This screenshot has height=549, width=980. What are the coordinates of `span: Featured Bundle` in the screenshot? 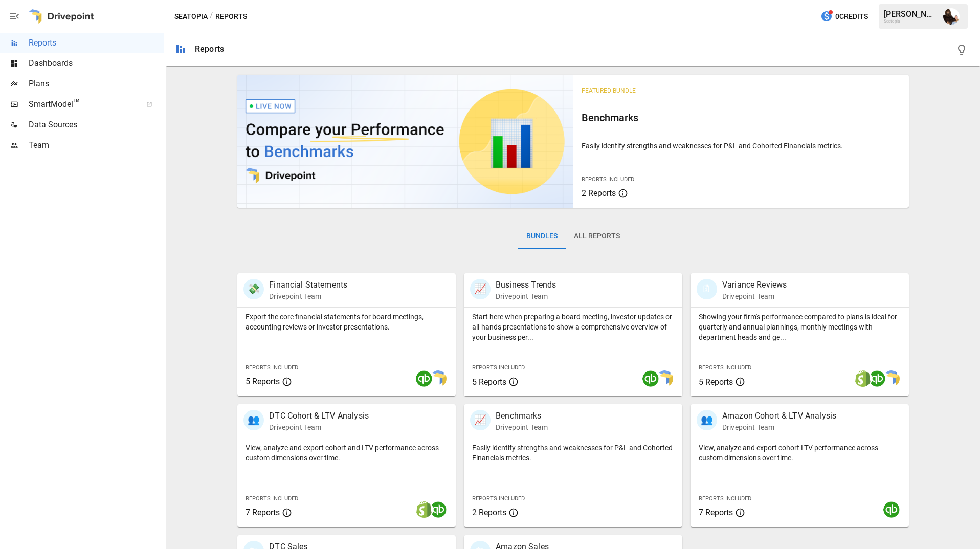 It's located at (609, 91).